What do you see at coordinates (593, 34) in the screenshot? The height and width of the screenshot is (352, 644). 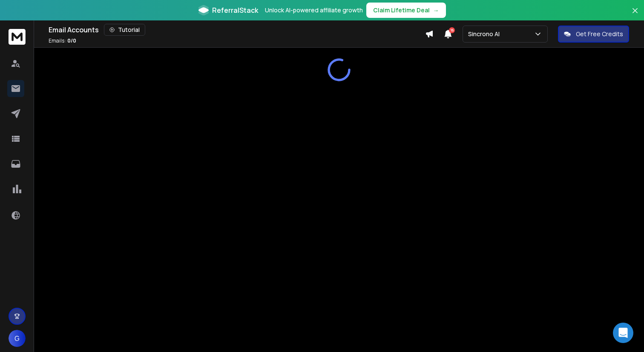 I see `button: Get Free Credits` at bounding box center [593, 34].